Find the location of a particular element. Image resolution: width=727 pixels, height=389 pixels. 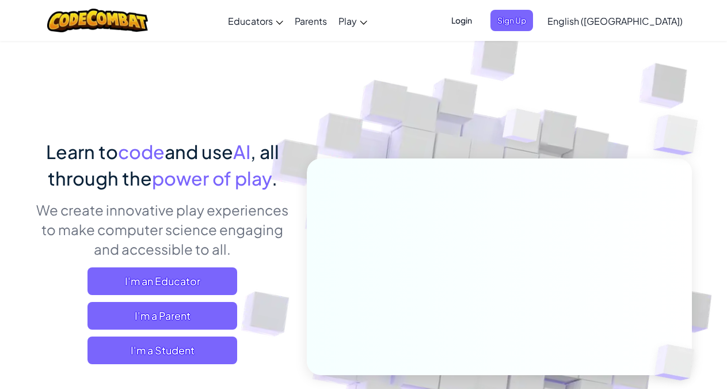

button: Sign Up is located at coordinates (512, 20).